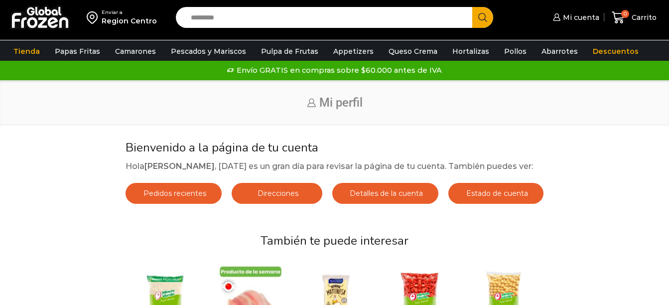 The height and width of the screenshot is (305, 669). Describe the element at coordinates (26, 51) in the screenshot. I see `a: Tienda` at that location.